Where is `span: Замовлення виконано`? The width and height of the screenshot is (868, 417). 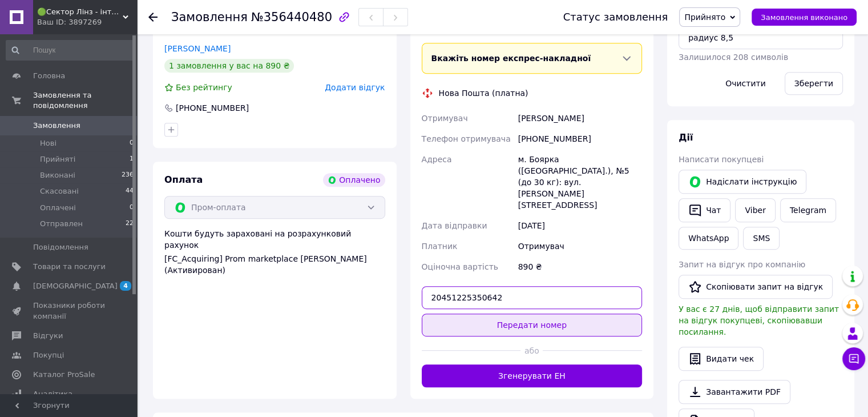 span: Замовлення виконано is located at coordinates (804, 17).